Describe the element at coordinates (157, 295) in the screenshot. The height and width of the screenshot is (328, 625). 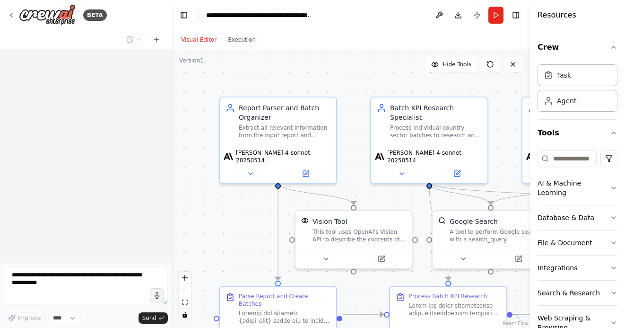
I see `button: Click to speak your automation idea` at that location.